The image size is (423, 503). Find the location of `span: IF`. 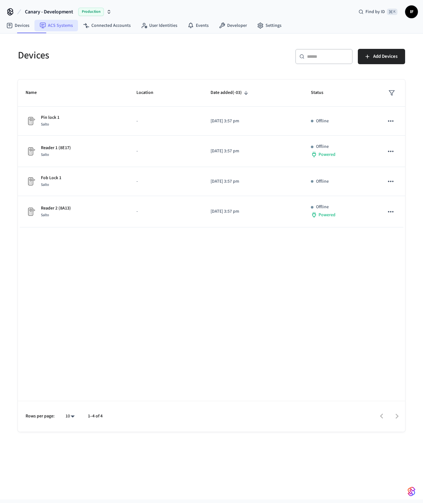

span: IF is located at coordinates (411, 12).